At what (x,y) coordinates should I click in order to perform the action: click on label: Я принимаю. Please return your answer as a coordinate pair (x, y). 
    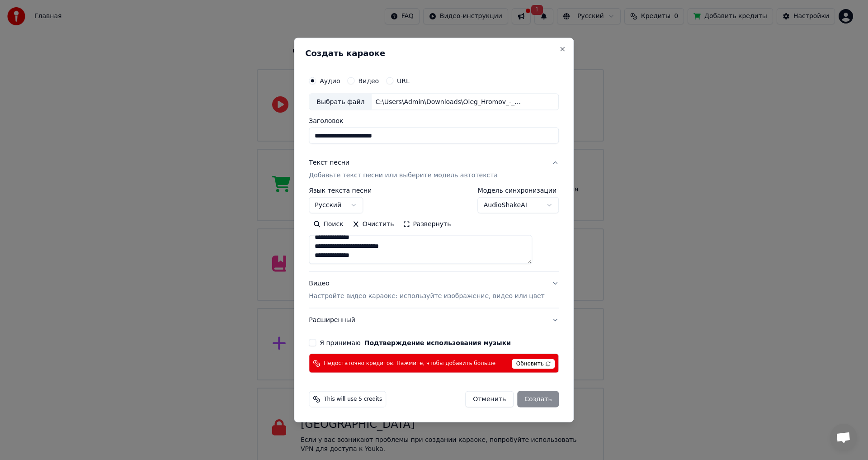
    Looking at the image, I should click on (415, 343).